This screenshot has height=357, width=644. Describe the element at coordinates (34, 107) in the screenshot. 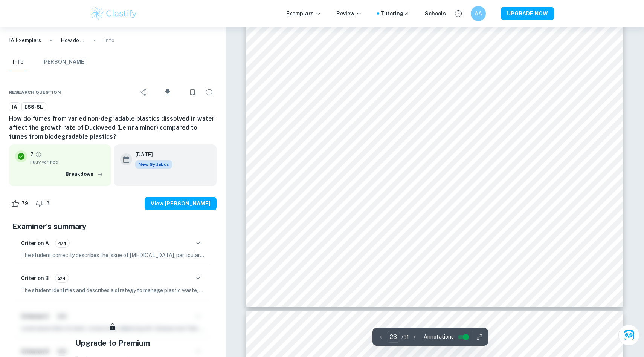

I see `a: ESS-SL` at that location.